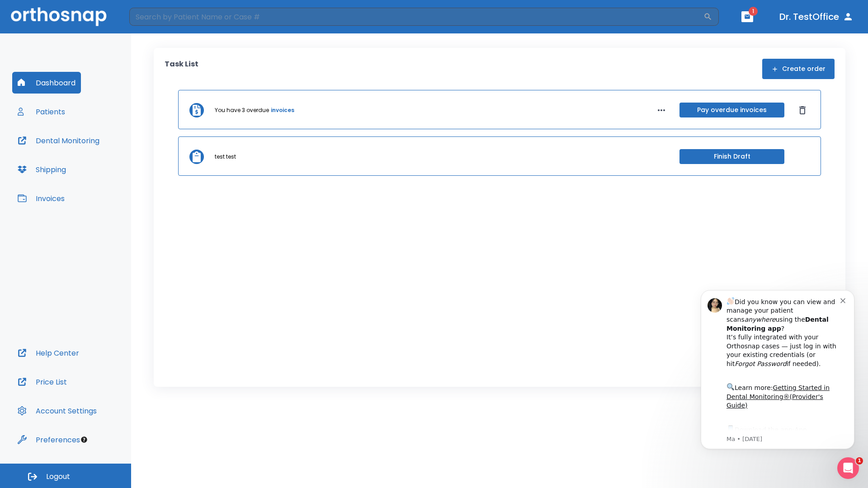 Image resolution: width=868 pixels, height=488 pixels. I want to click on img: Profile image for Ma, so click(27, 29).